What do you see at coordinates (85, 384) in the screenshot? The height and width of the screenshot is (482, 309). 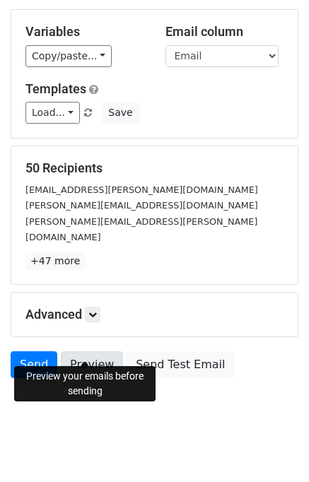 I see `div: Preview your emails before sending` at bounding box center [85, 384].